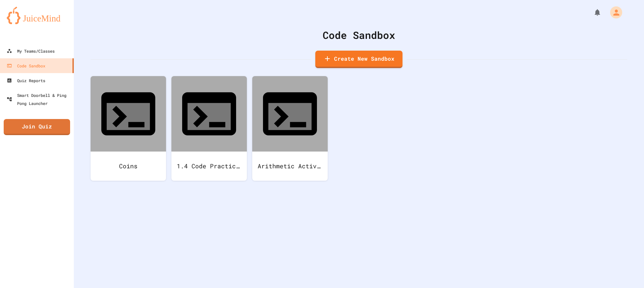 The image size is (644, 288). Describe the element at coordinates (128, 166) in the screenshot. I see `div: Coins` at that location.